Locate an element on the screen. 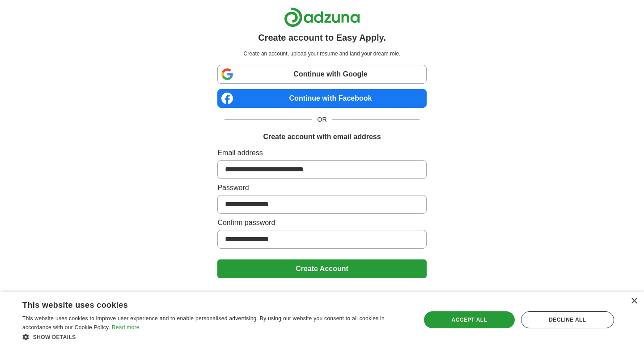 This screenshot has height=348, width=644. h1: Create account to Easy Apply. is located at coordinates (322, 37).